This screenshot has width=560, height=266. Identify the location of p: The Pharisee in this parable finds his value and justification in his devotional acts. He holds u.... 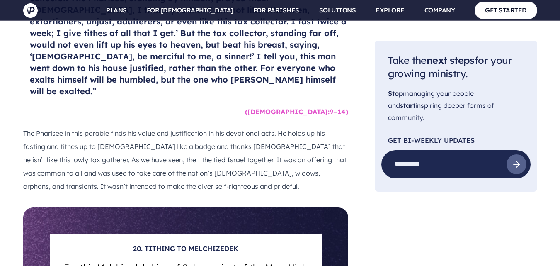
(186, 160).